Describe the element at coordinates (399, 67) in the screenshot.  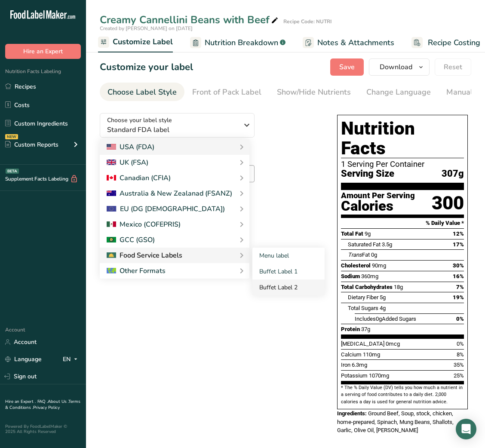
I see `button: Download` at that location.